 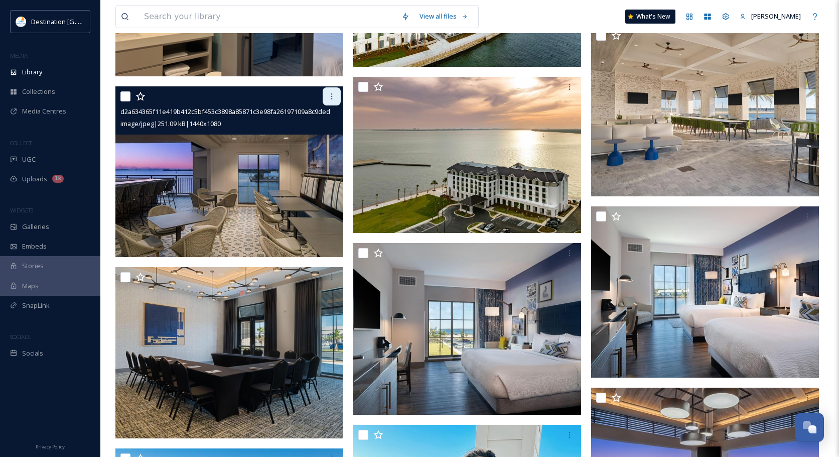 I want to click on img: download.png, so click(x=21, y=22).